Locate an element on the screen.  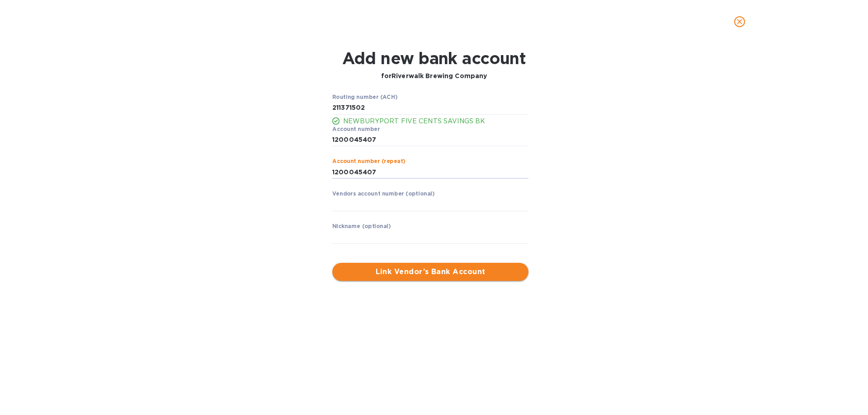
label: Nickname (optional) is located at coordinates (362, 226).